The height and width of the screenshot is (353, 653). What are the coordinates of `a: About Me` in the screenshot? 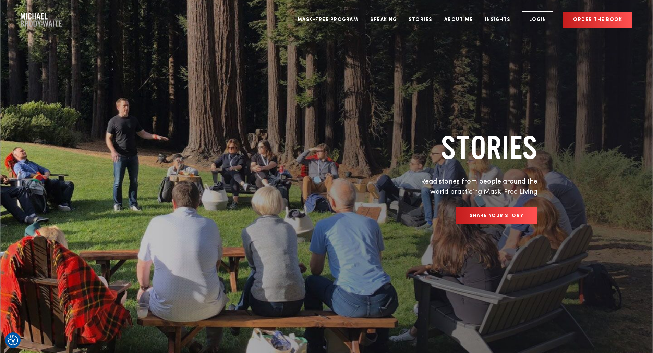 It's located at (458, 20).